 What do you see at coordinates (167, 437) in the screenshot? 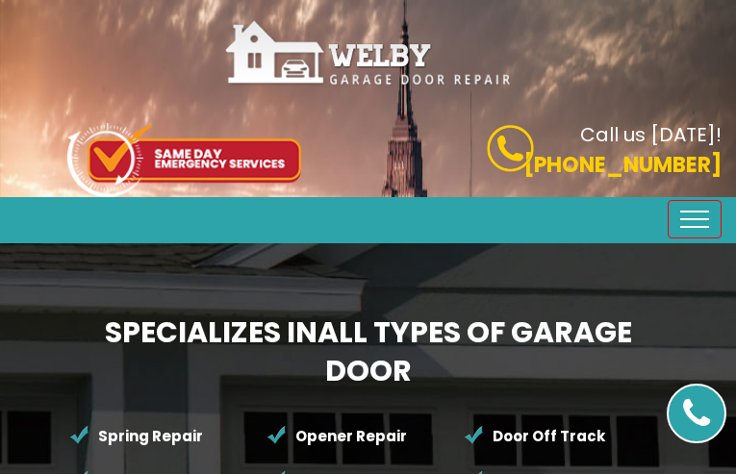
I see `li: Spring Repair` at bounding box center [167, 437].